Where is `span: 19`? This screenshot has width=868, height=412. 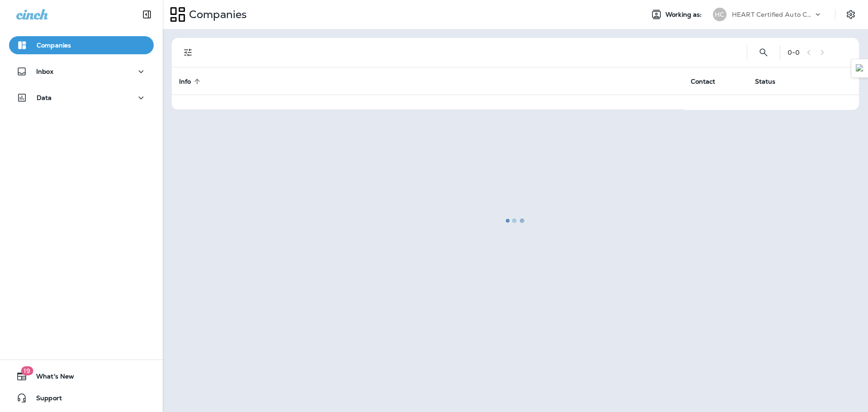
span: 19 is located at coordinates (27, 371).